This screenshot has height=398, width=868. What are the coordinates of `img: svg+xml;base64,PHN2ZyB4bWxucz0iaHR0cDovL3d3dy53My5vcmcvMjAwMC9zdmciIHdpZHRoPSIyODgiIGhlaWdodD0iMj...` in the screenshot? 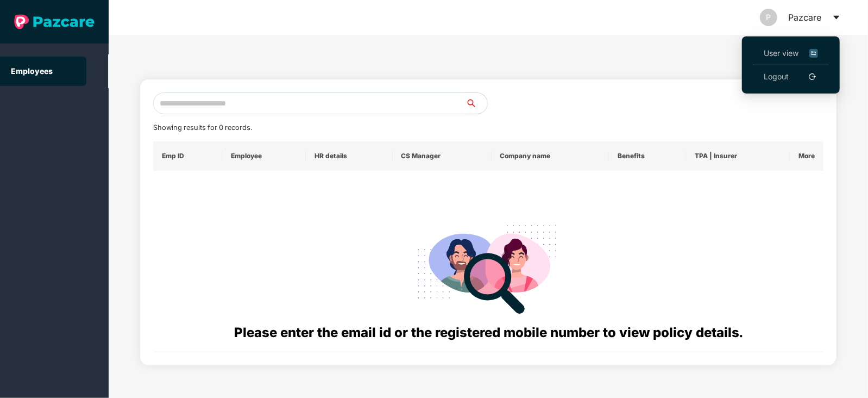 It's located at (488, 267).